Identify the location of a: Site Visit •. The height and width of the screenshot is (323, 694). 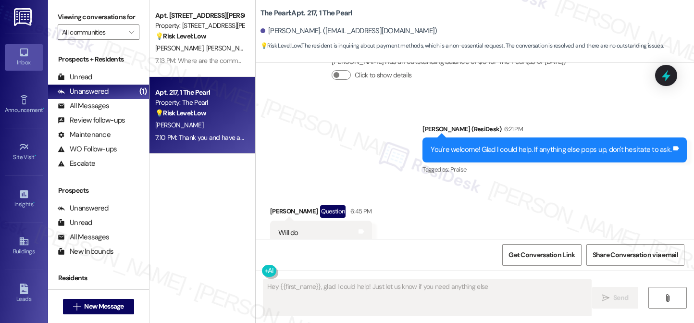
(24, 152).